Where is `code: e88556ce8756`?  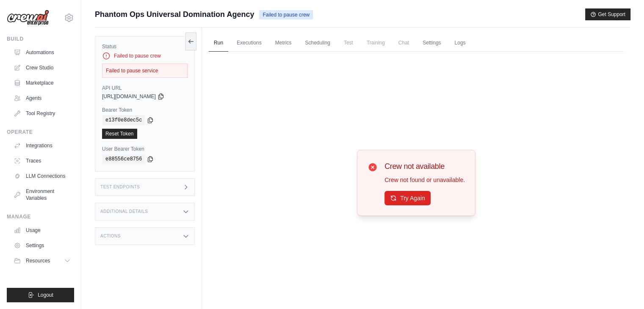 code: e88556ce8756 is located at coordinates (124, 159).